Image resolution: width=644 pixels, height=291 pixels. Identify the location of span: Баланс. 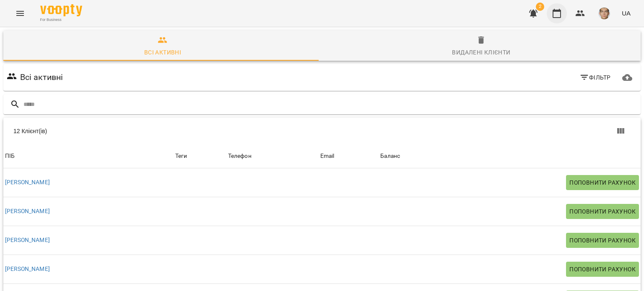
(509, 156).